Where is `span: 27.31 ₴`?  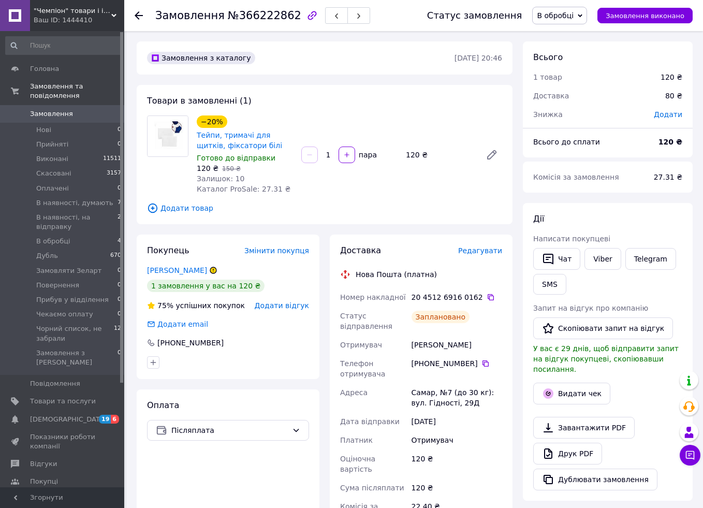
span: 27.31 ₴ is located at coordinates (668, 177).